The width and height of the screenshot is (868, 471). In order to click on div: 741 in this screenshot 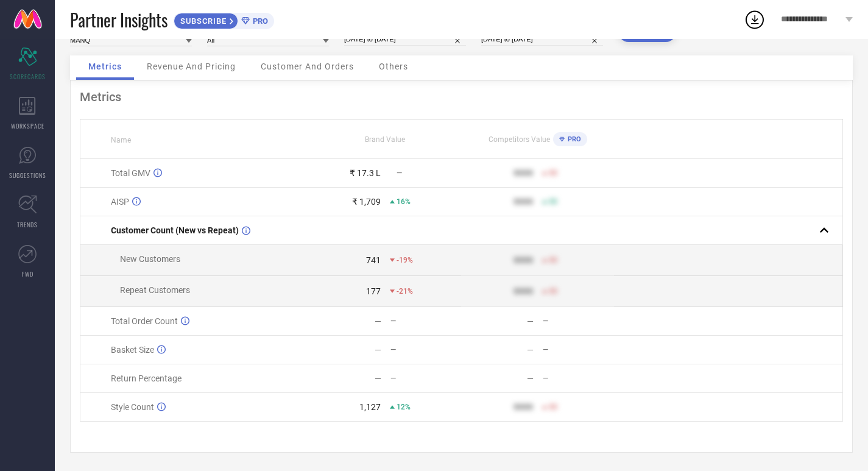, I will do `click(374, 260)`.